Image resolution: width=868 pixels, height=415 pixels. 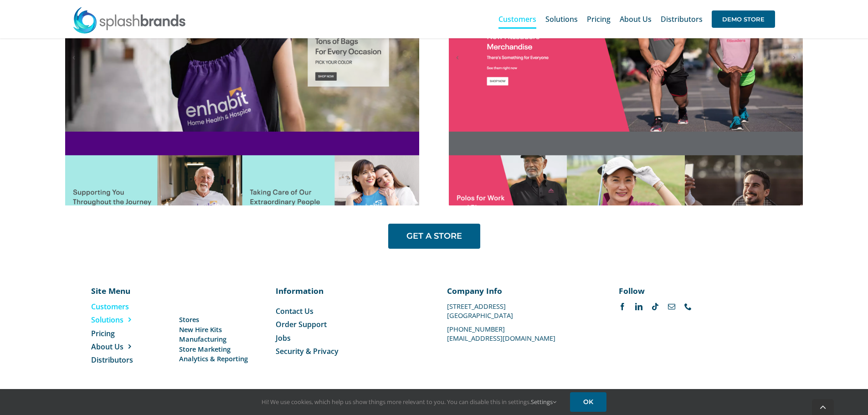 What do you see at coordinates (283, 338) in the screenshot?
I see `span: Jobs` at bounding box center [283, 338].